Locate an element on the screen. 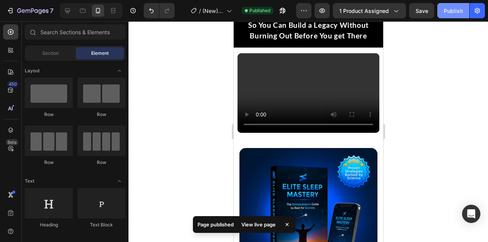  p: 7 is located at coordinates (51, 11).